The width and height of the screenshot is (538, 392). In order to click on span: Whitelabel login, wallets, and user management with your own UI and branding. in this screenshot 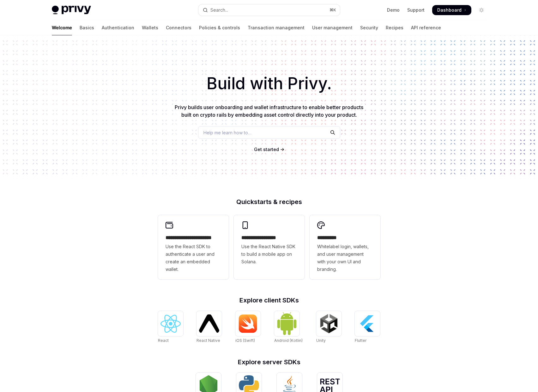, I will do `click(345, 258)`.